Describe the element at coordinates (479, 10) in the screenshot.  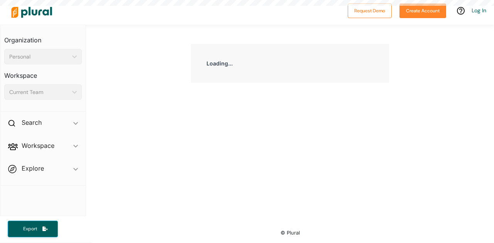
I see `a: Log In` at that location.